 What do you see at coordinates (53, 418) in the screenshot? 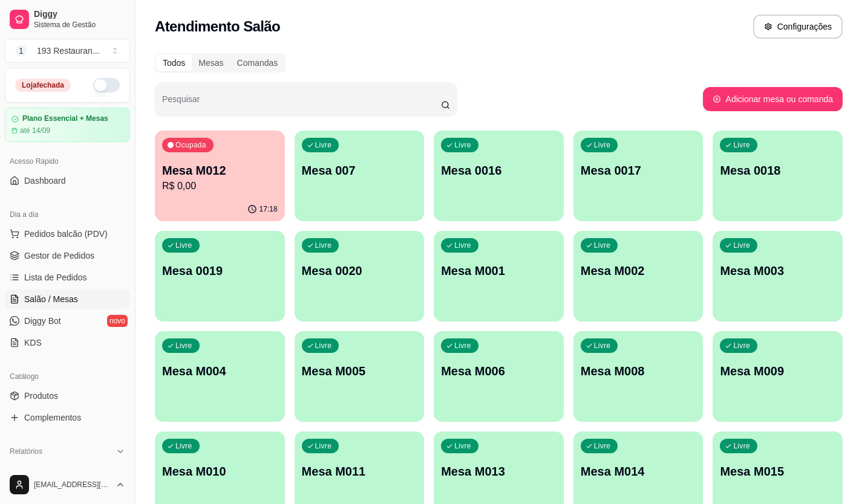
I see `span: Complementos` at bounding box center [53, 418].